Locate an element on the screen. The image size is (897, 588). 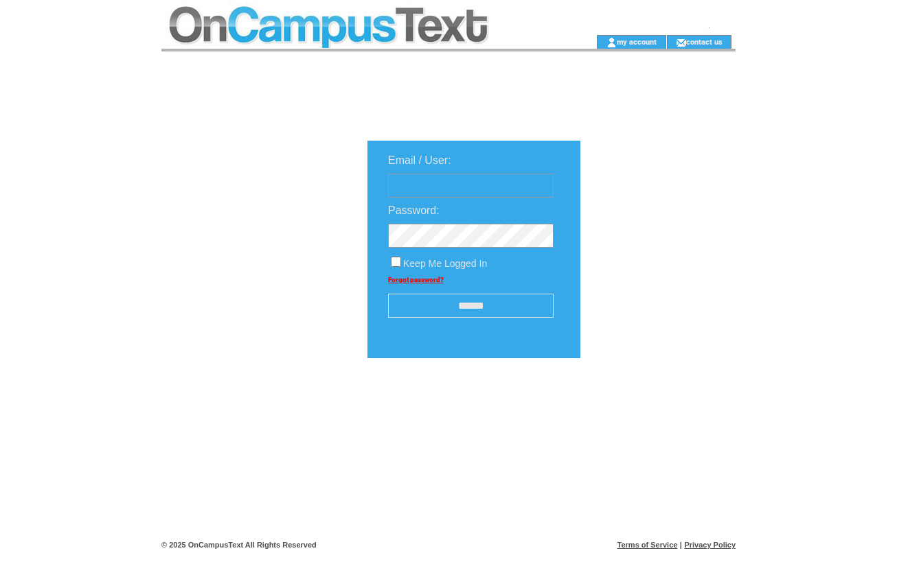
span: Email / User: is located at coordinates (420, 160).